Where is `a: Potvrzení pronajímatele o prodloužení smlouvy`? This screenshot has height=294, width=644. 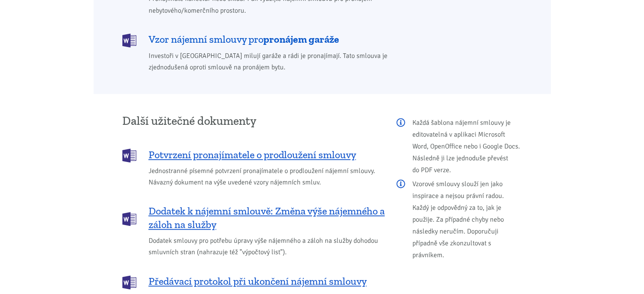 a: Potvrzení pronajímatele o prodloužení smlouvy is located at coordinates (253, 155).